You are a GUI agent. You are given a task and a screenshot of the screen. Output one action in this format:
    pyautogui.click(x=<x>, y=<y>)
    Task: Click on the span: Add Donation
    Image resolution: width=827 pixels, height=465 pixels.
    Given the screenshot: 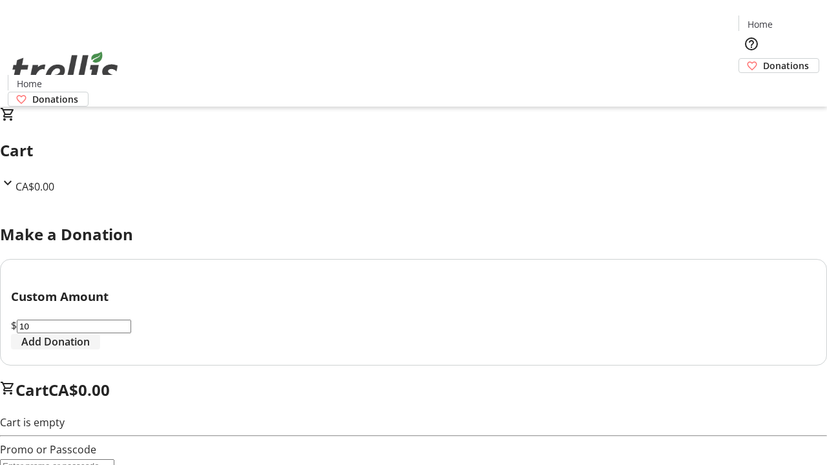 What is the action you would take?
    pyautogui.click(x=56, y=342)
    